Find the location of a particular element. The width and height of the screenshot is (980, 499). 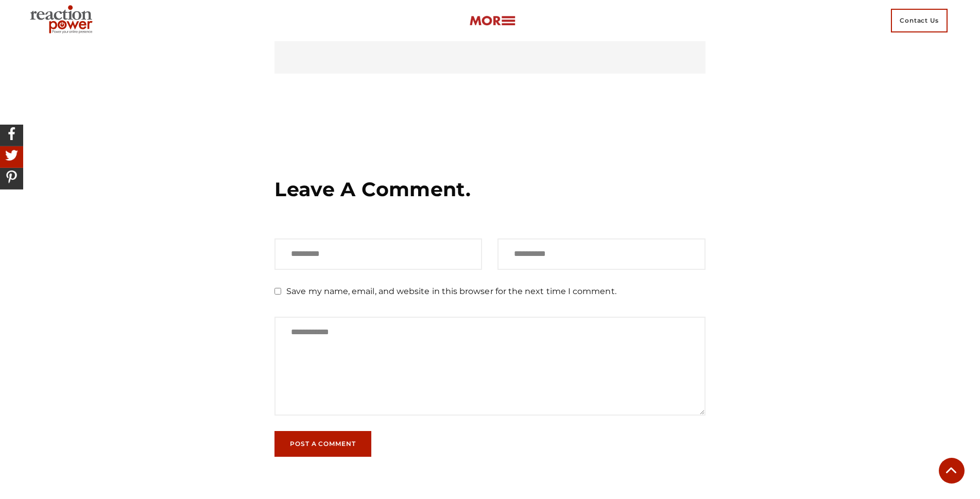

img: Share On Pinterest is located at coordinates (11, 176).